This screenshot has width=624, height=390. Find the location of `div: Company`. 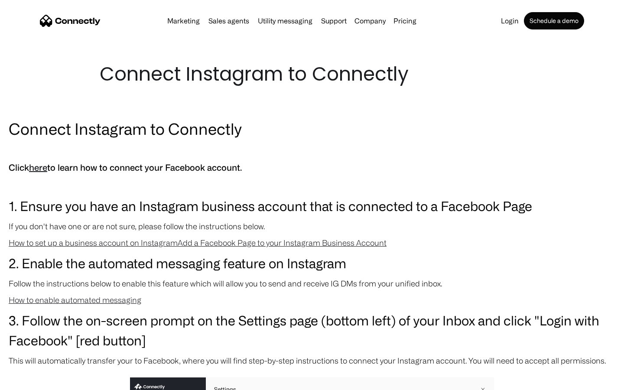

div: Company is located at coordinates (370, 21).